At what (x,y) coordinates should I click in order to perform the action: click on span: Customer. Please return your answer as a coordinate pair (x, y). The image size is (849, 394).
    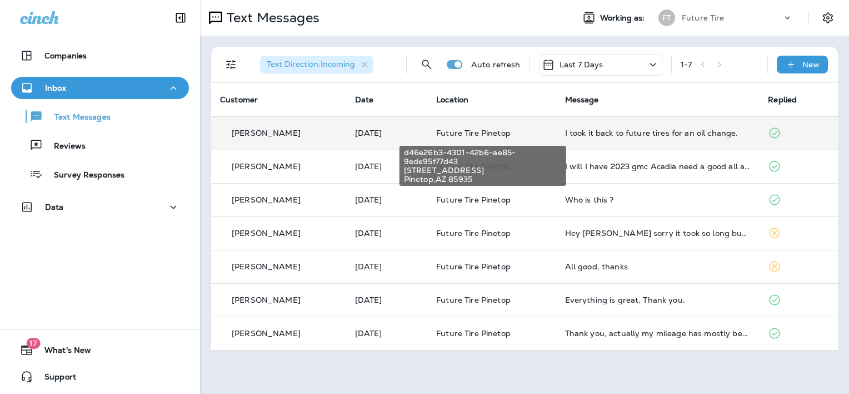
    Looking at the image, I should click on (239, 99).